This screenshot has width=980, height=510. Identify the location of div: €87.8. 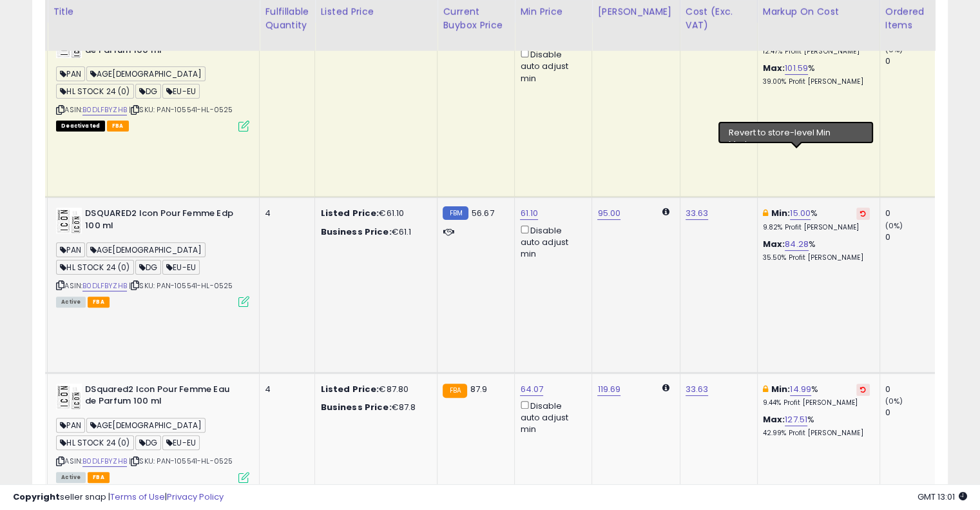
(374, 407).